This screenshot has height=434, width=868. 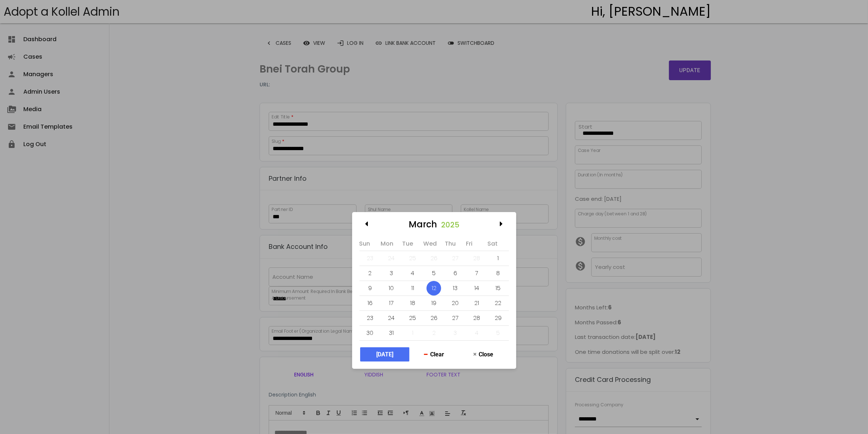 I want to click on div: March 14, 2025, so click(x=477, y=289).